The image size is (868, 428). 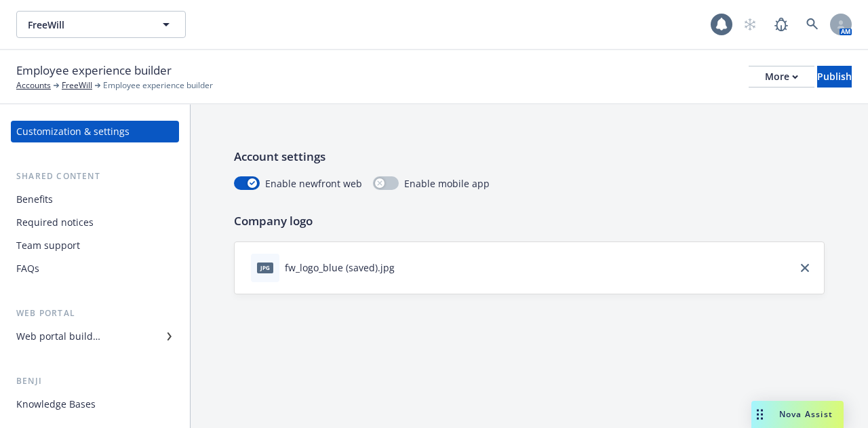 What do you see at coordinates (834, 77) in the screenshot?
I see `div: Publish` at bounding box center [834, 77].